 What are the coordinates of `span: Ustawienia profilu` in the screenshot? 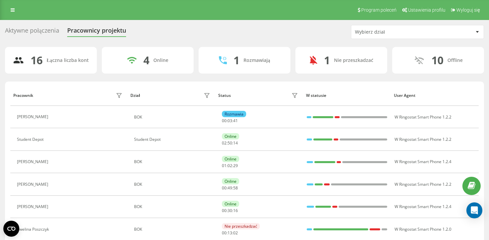 It's located at (426, 10).